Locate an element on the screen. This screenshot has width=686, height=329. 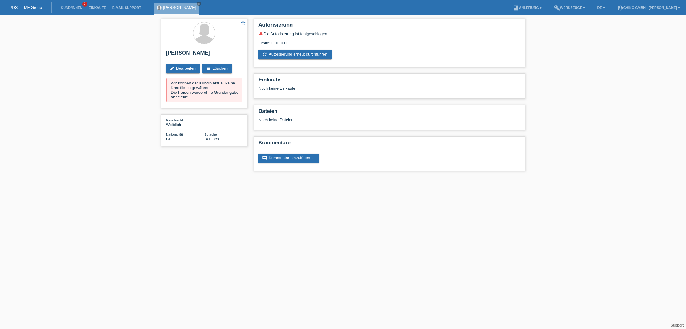
div: Weiblich is located at coordinates (185, 123).